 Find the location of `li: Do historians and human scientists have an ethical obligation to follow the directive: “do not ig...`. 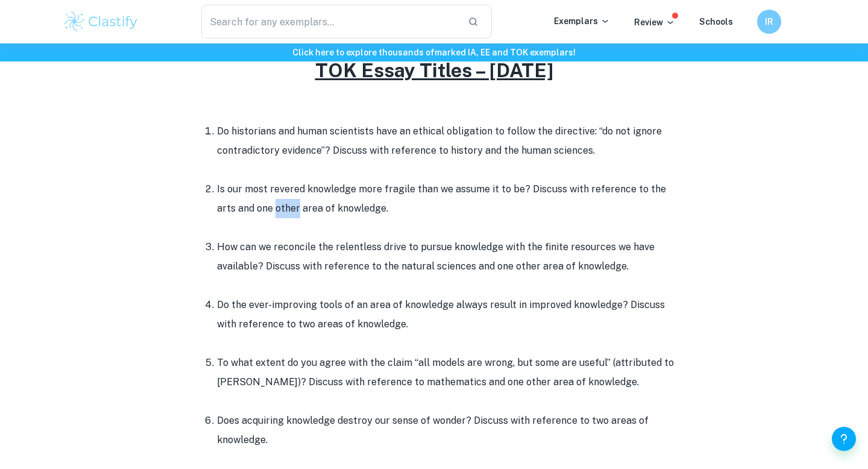

li: Do historians and human scientists have an ethical obligation to follow the directive: “do not ig... is located at coordinates (446, 151).